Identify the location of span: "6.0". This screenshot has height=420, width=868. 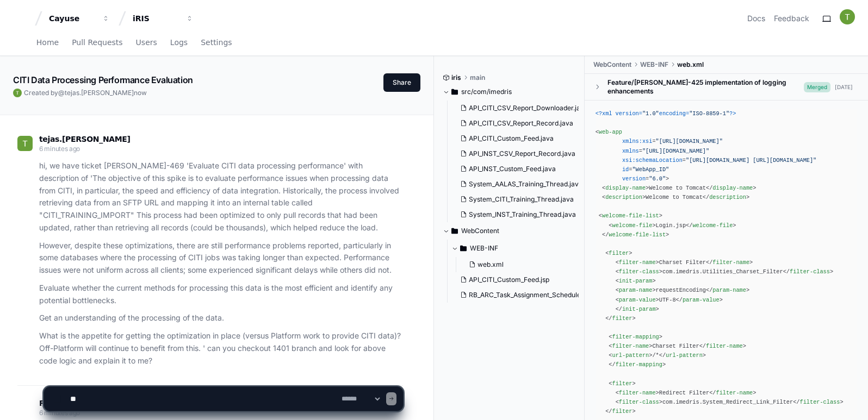
(657, 179).